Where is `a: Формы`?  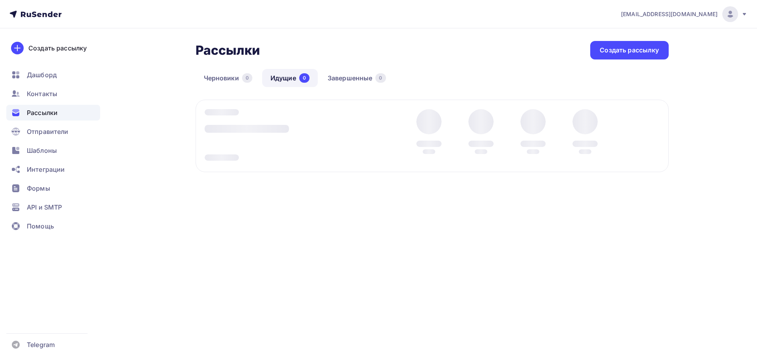 a: Формы is located at coordinates (53, 188).